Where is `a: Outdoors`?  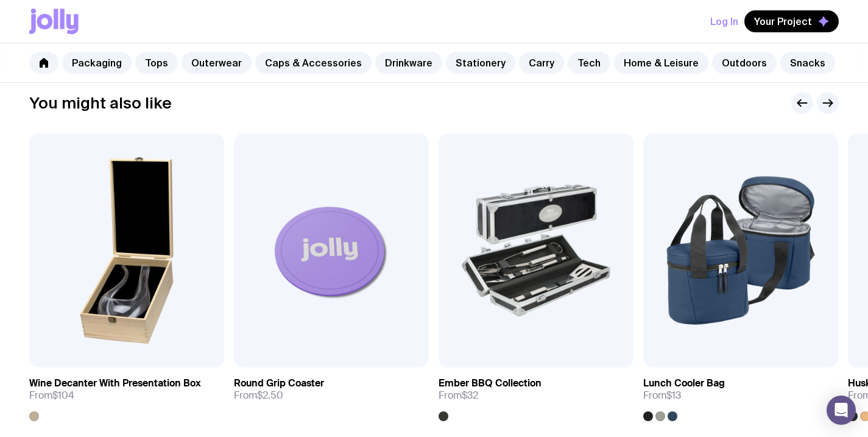
a: Outdoors is located at coordinates (745, 62).